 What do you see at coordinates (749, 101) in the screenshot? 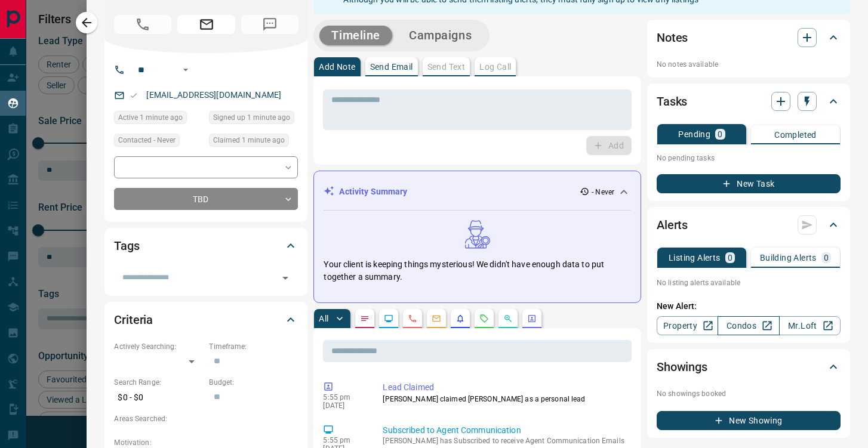
I see `div: Tasks` at bounding box center [749, 101].